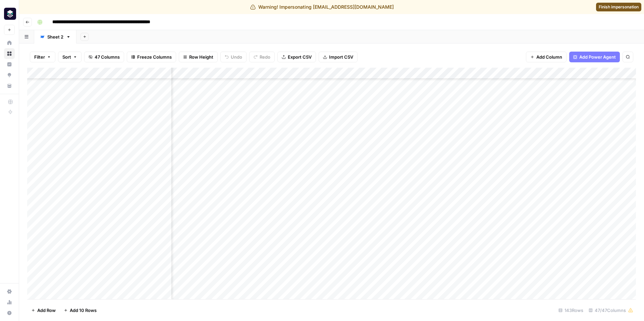 This screenshot has width=644, height=321. I want to click on button: Add Row, so click(43, 310).